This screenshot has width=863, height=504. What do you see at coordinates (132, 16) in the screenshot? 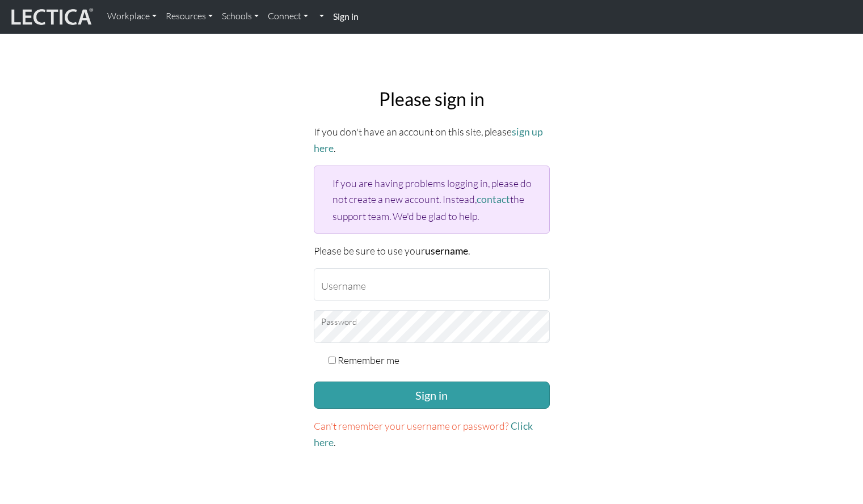
I see `a: Workplace` at bounding box center [132, 16].